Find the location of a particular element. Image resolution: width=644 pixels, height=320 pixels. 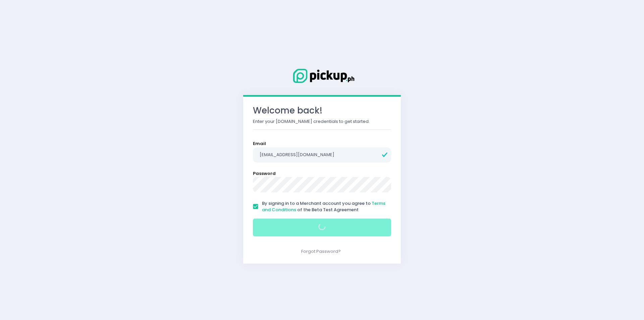

a: Forgot Password? is located at coordinates (321, 251).